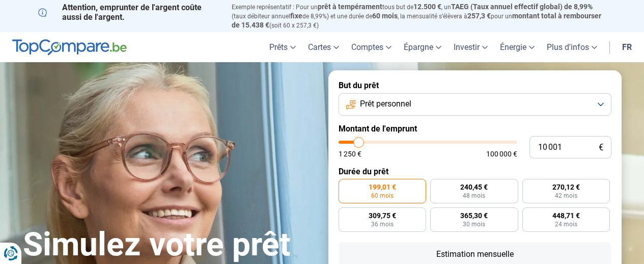 This screenshot has width=644, height=264. I want to click on span: fixe, so click(297, 16).